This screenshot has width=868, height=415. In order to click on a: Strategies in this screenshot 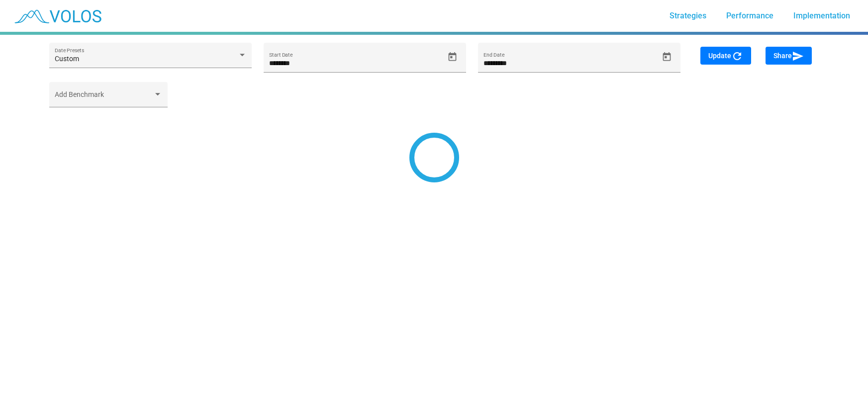, I will do `click(688, 16)`.